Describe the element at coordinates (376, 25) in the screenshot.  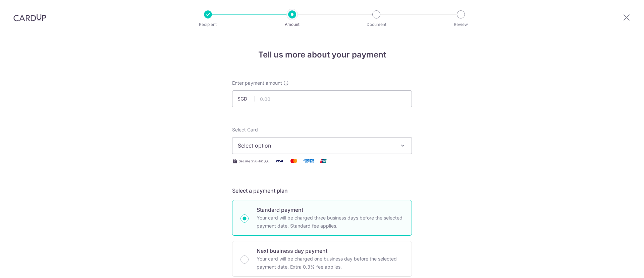
I see `p: Document` at that location.